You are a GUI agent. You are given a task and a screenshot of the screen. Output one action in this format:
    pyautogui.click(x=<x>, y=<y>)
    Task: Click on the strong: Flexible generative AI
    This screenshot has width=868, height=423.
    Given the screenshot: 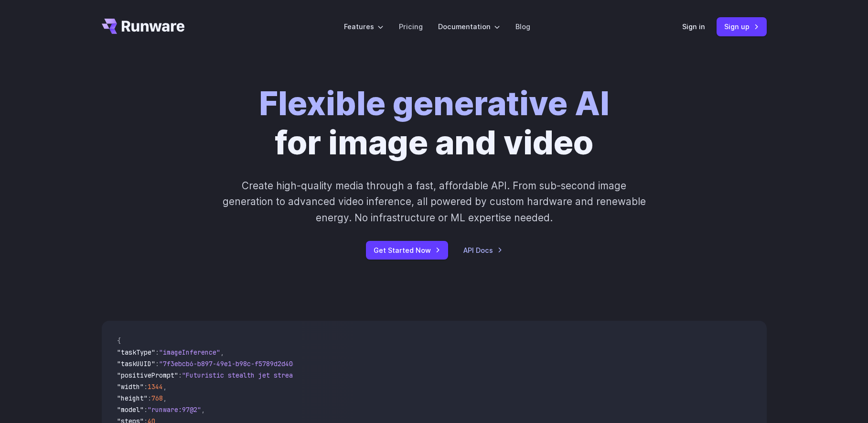 What is the action you would take?
    pyautogui.click(x=434, y=103)
    